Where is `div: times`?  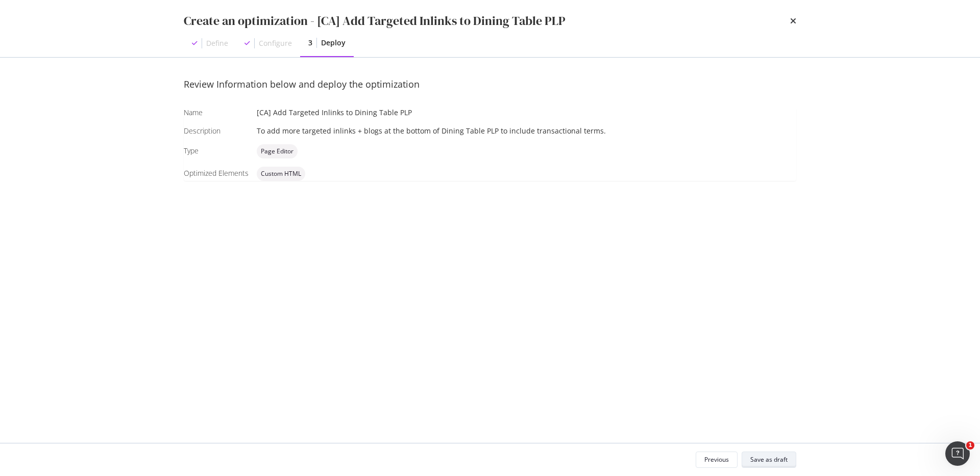 div: times is located at coordinates (793, 21).